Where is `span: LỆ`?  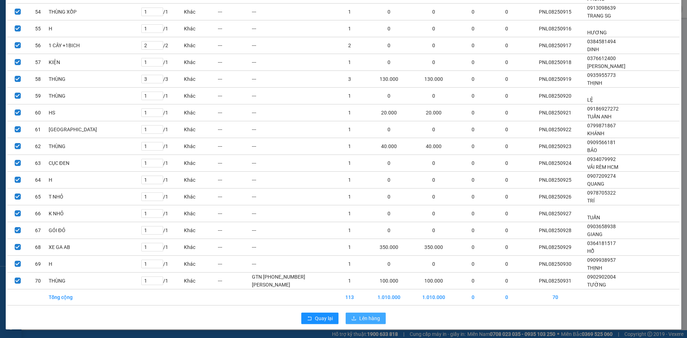
span: LỆ is located at coordinates (590, 100).